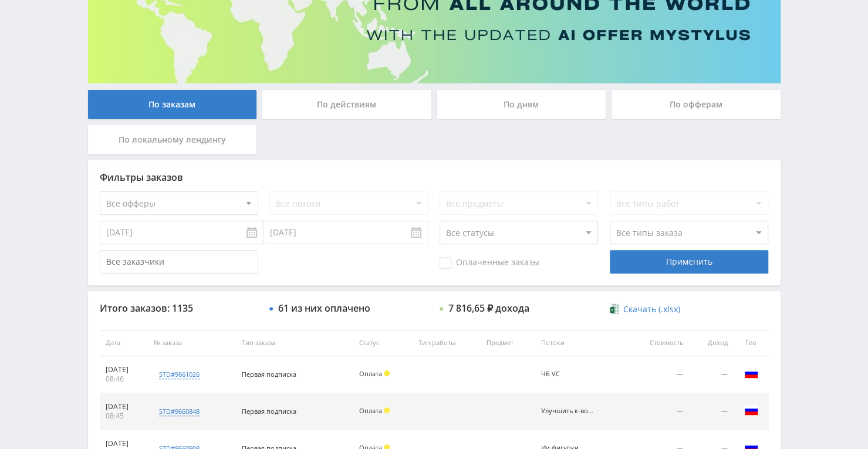 Image resolution: width=868 pixels, height=449 pixels. I want to click on th: Гео, so click(751, 343).